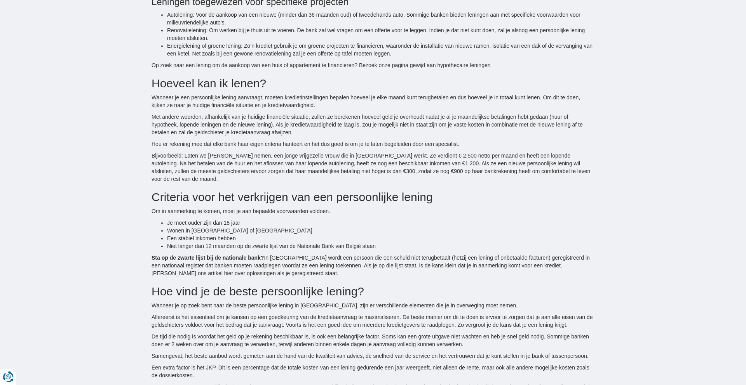  What do you see at coordinates (373, 83) in the screenshot?
I see `h2: Hoeveel kan ik lenen?` at bounding box center [373, 83].